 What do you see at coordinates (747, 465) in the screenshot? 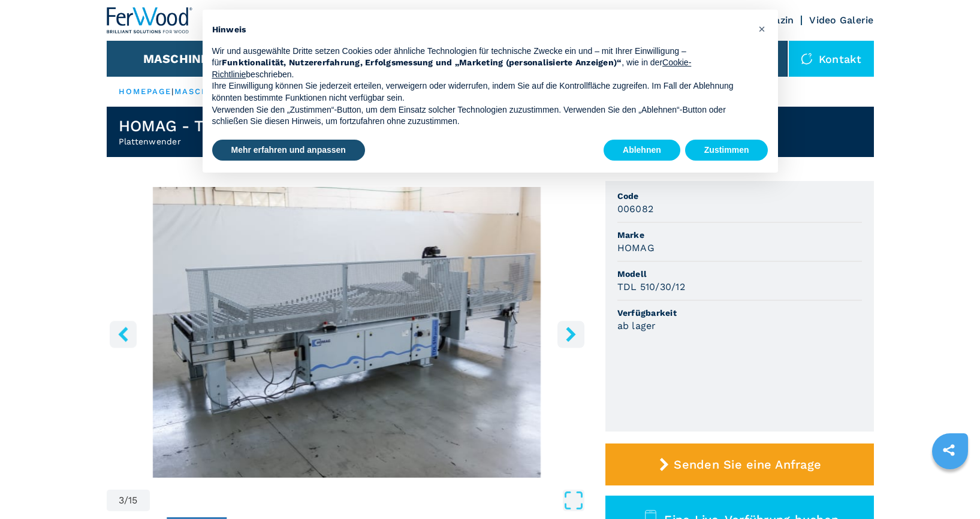
I see `span: Senden Sie eine Anfrage` at bounding box center [747, 465].